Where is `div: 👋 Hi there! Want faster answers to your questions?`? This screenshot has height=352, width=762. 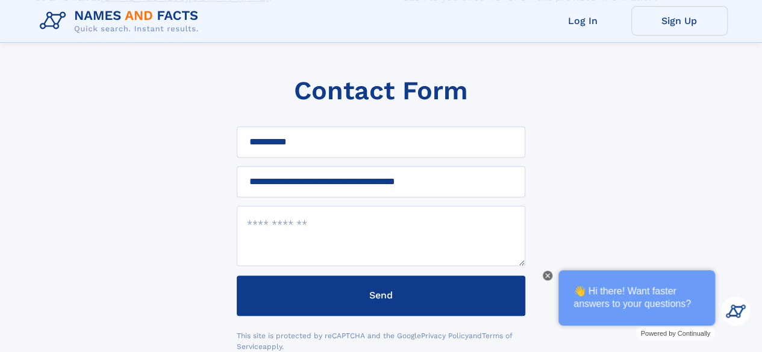 div: 👋 Hi there! Want faster answers to your questions? is located at coordinates (637, 298).